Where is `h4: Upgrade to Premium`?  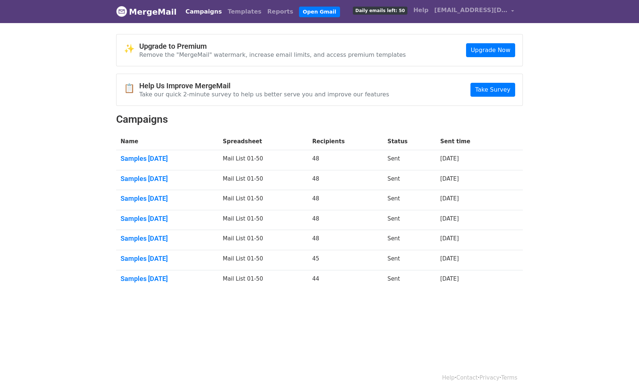
h4: Upgrade to Premium is located at coordinates (273, 46).